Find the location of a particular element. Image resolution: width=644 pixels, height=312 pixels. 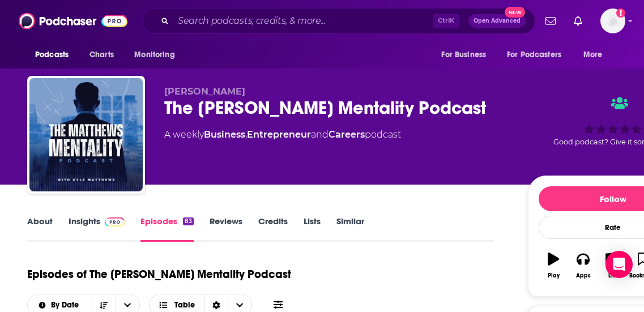

img: The Matthews Mentality Podcast is located at coordinates (86, 135).